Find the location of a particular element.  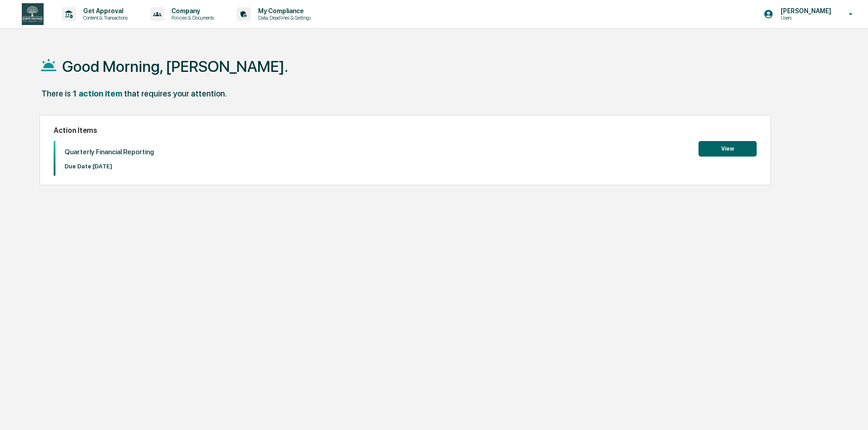

a: View is located at coordinates (728, 148).